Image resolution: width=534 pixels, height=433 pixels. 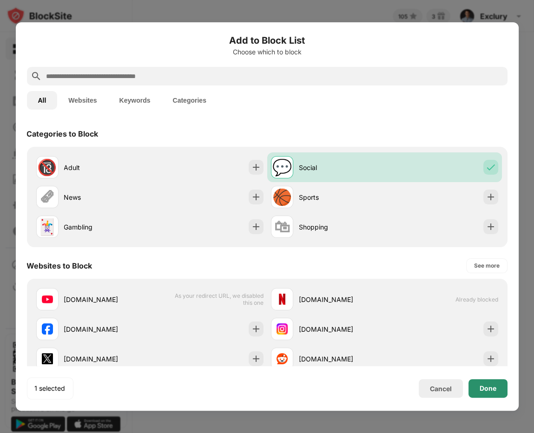 I want to click on div: Adult, so click(x=106, y=167).